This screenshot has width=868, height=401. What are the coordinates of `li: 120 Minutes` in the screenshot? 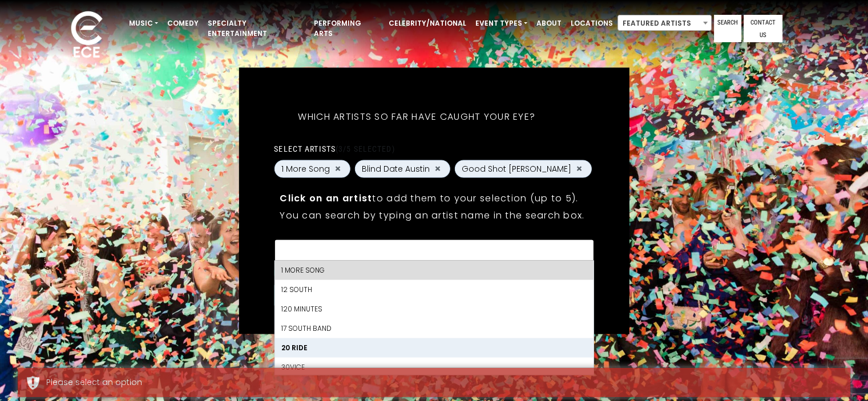 It's located at (434, 310).